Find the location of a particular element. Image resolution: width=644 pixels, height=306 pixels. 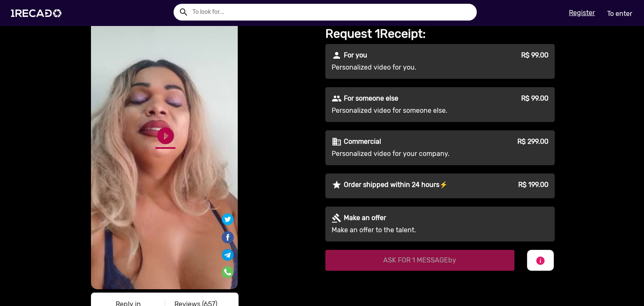

font: by is located at coordinates (452, 260).